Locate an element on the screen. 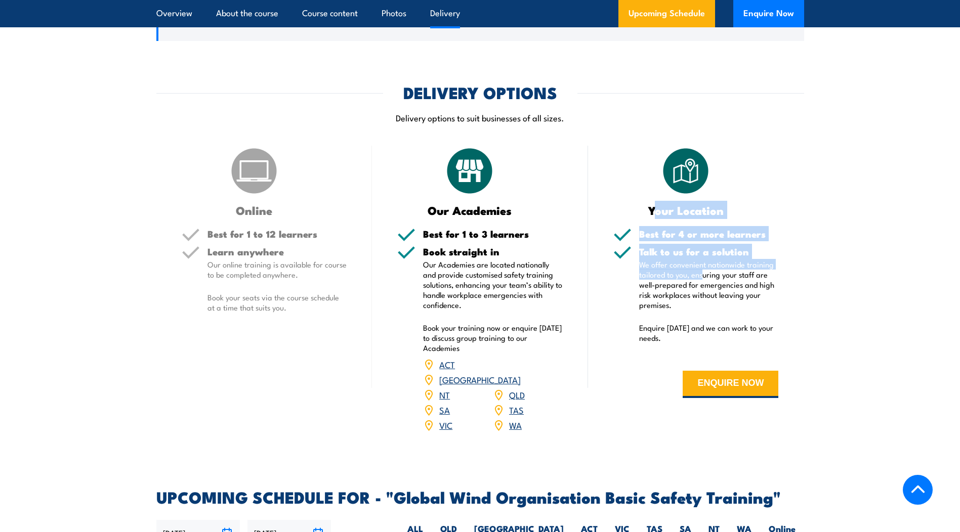 The width and height of the screenshot is (960, 532). h3: Your Location is located at coordinates (686, 210).